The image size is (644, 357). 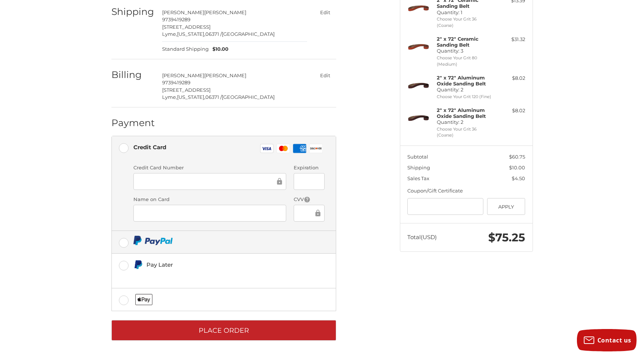 What do you see at coordinates (133, 12) in the screenshot?
I see `h2: Shipping` at bounding box center [133, 12].